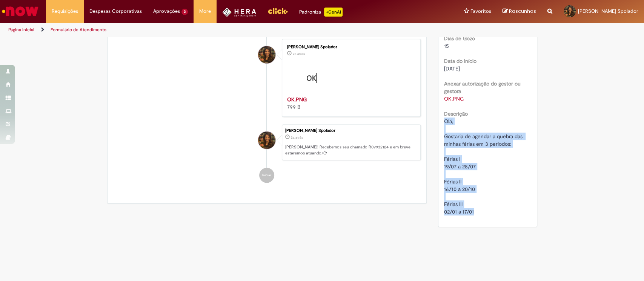  What do you see at coordinates (239, 12) in the screenshot?
I see `img: HeraLogo.png` at bounding box center [239, 12].